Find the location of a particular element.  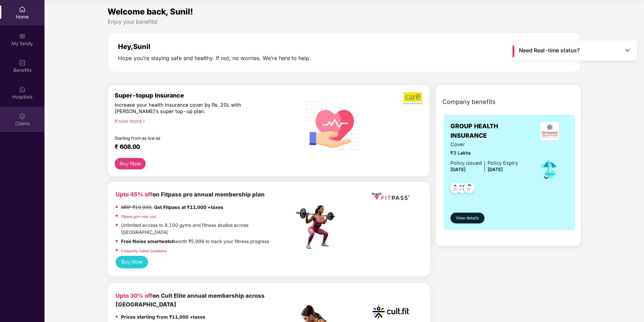

div: Hey, Sunil is located at coordinates (215, 47).